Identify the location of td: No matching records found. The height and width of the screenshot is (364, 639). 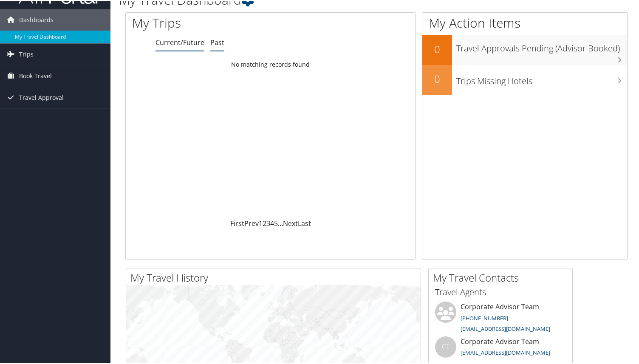
(270, 64).